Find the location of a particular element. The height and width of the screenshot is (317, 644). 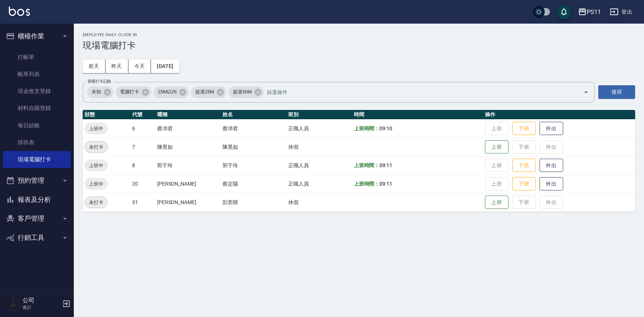

span: 超過25M is located at coordinates (204, 92).